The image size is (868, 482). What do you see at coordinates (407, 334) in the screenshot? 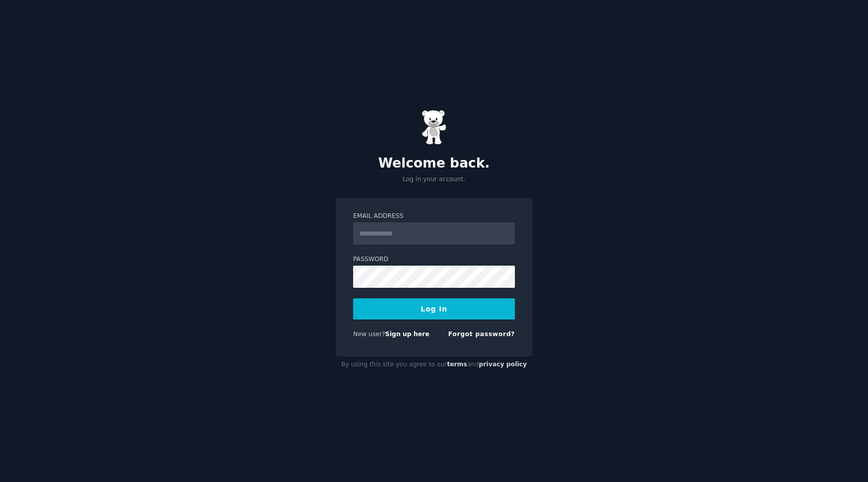
I see `a: Sign up here` at bounding box center [407, 334].